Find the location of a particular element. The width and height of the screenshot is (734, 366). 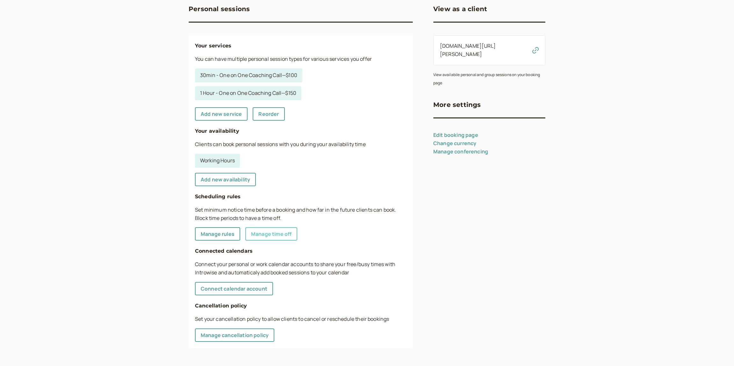

p: Clients can book personal sessions with you during your availability time is located at coordinates (301, 145).